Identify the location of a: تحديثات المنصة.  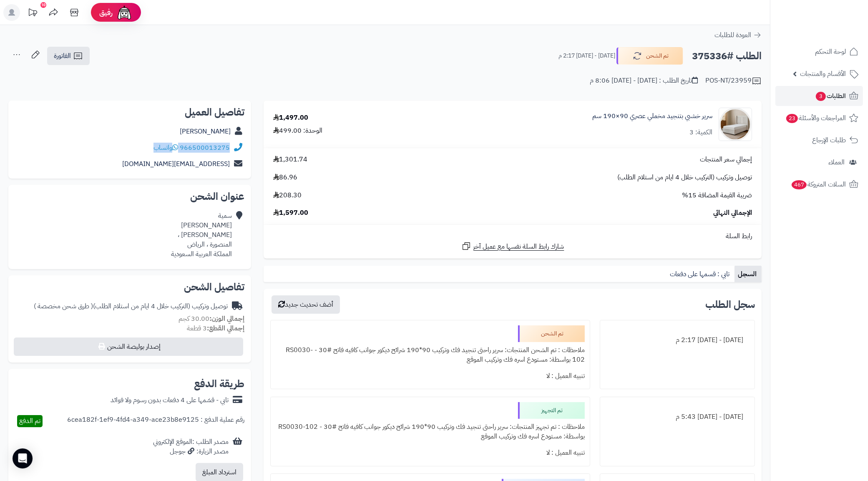
(33, 13).